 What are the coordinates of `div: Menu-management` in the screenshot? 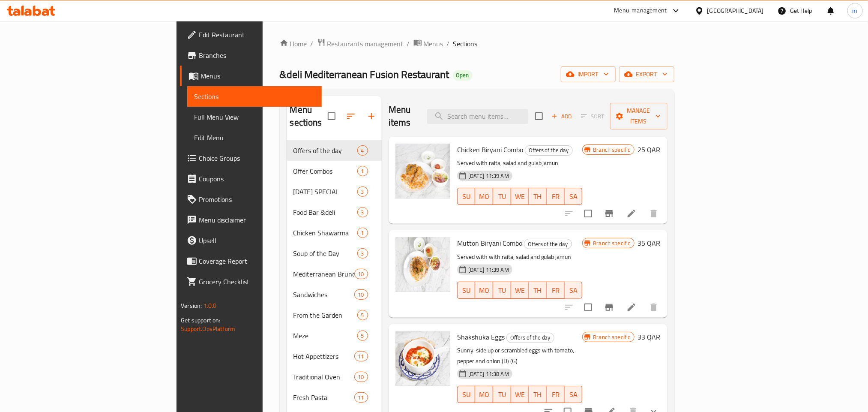 It's located at (641, 11).